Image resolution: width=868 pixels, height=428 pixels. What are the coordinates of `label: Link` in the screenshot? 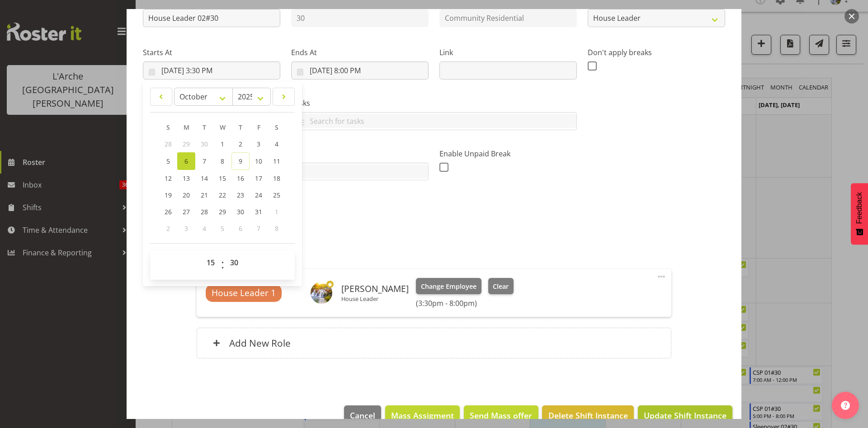 It's located at (508, 52).